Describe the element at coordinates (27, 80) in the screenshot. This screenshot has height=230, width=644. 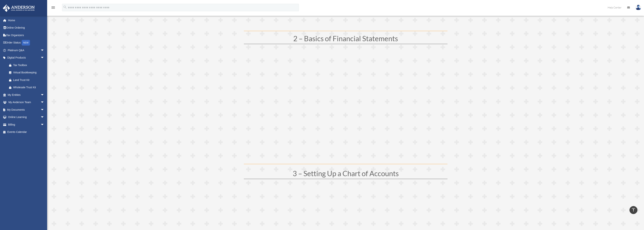
I see `a: Land Trust Kit` at that location.